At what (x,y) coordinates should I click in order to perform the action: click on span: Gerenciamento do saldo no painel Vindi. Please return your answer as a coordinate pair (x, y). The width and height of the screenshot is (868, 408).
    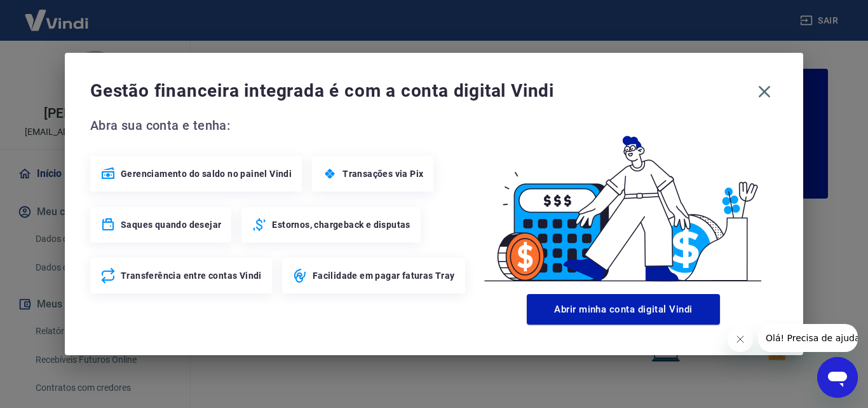
    Looking at the image, I should click on (206, 173).